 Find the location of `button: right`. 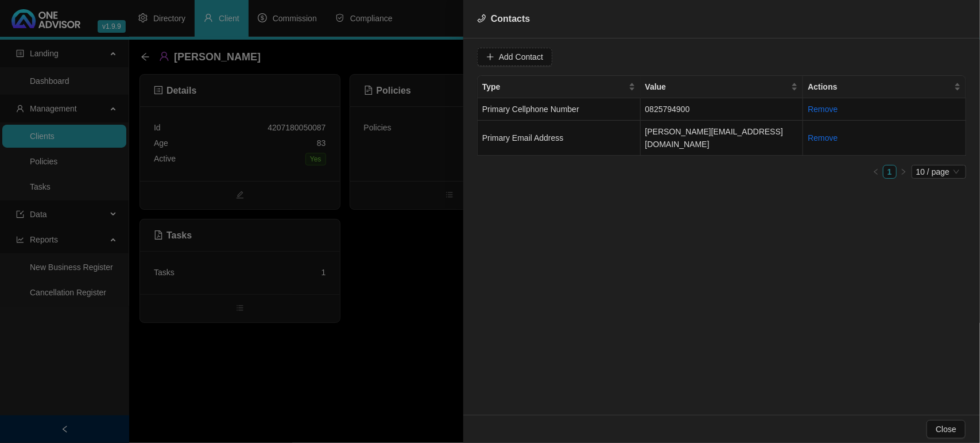

button: right is located at coordinates (904, 172).